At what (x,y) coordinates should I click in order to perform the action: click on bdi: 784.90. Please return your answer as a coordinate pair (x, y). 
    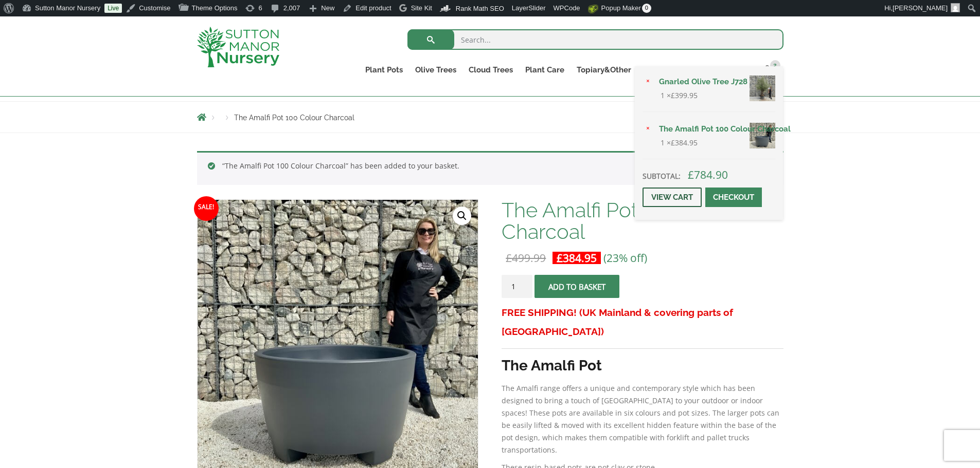
    Looking at the image, I should click on (708, 175).